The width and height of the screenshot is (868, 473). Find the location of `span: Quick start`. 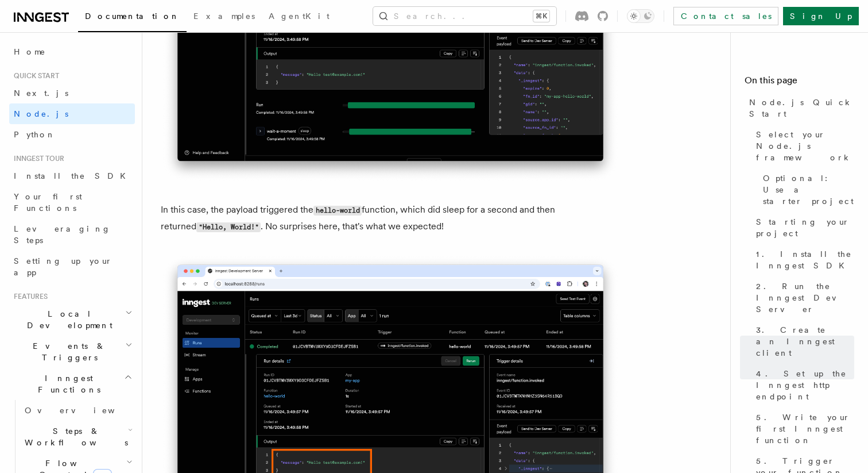

span: Quick start is located at coordinates (34, 76).